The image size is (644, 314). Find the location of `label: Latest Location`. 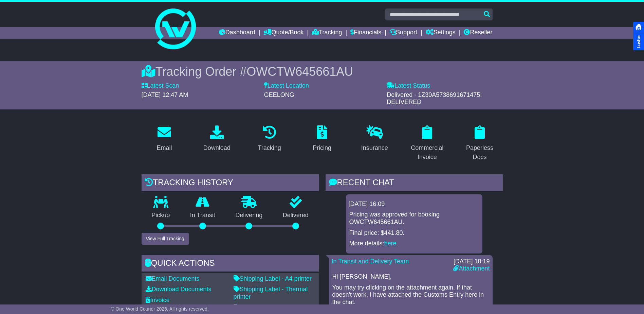

label: Latest Location is located at coordinates (287, 86).